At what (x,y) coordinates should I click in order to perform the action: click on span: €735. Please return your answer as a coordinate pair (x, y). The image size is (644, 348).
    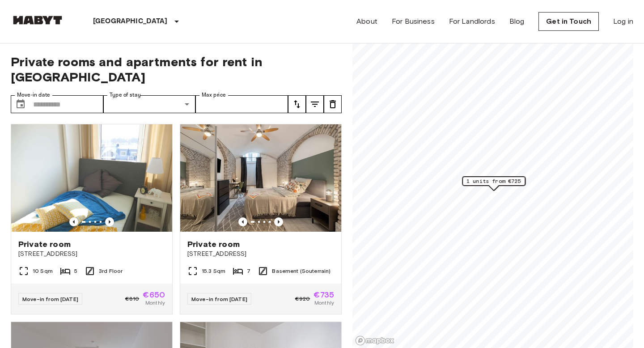
    Looking at the image, I should click on (324, 295).